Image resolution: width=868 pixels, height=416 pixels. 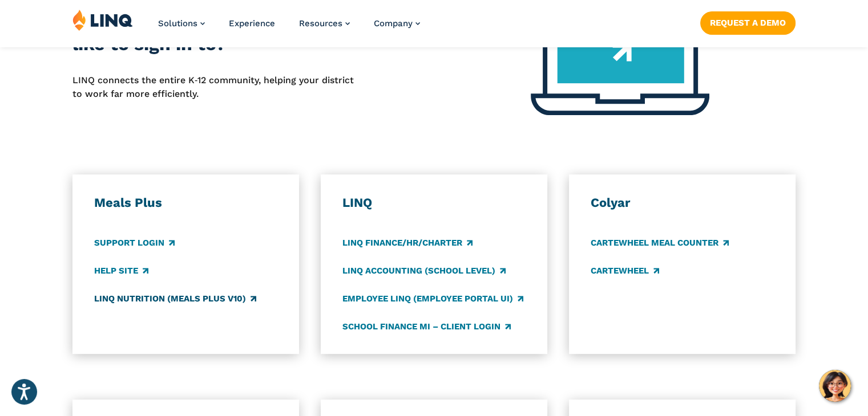 I want to click on a: CARTEWHEEL Meal Counter, so click(x=660, y=243).